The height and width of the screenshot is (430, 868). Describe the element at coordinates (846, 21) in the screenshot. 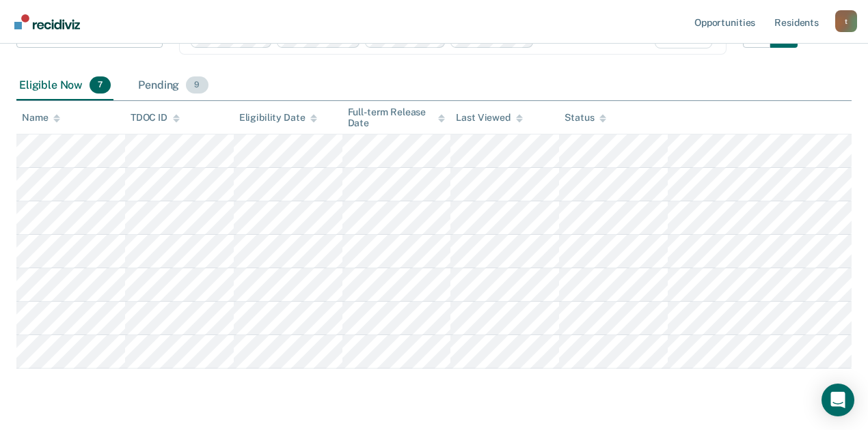

I see `button: Profile dropdown button` at that location.